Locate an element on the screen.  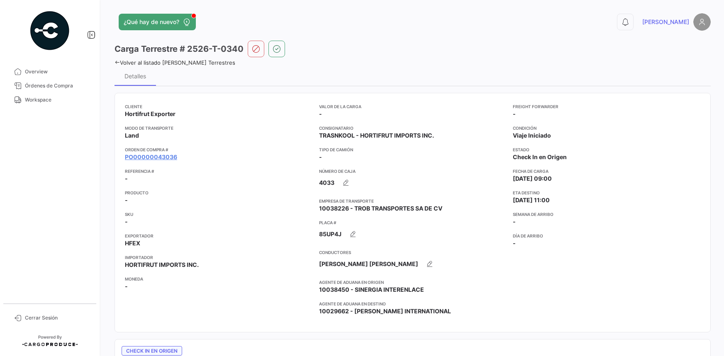
app-card-info-title: Semana de Arribo is located at coordinates (607, 215).